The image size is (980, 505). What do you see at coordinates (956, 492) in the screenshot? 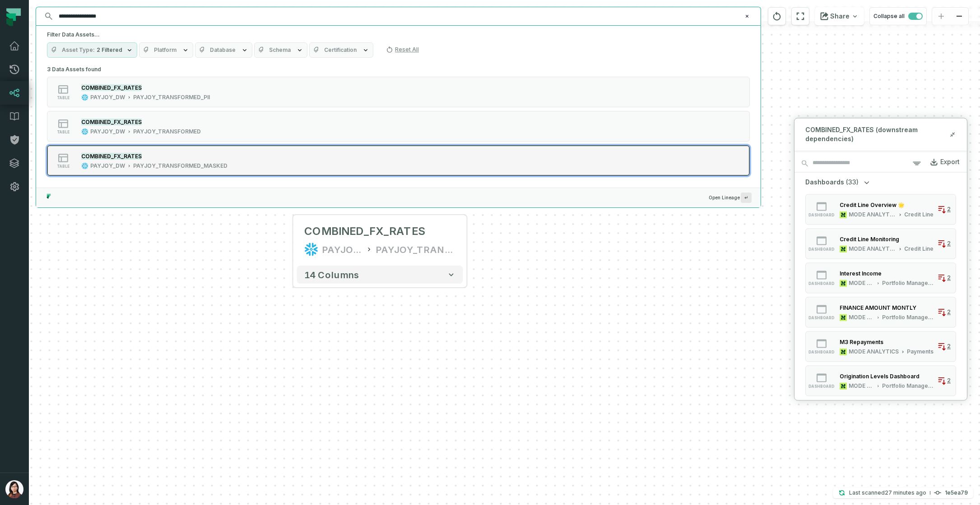
I see `h4: 1e5ea79` at bounding box center [956, 492].